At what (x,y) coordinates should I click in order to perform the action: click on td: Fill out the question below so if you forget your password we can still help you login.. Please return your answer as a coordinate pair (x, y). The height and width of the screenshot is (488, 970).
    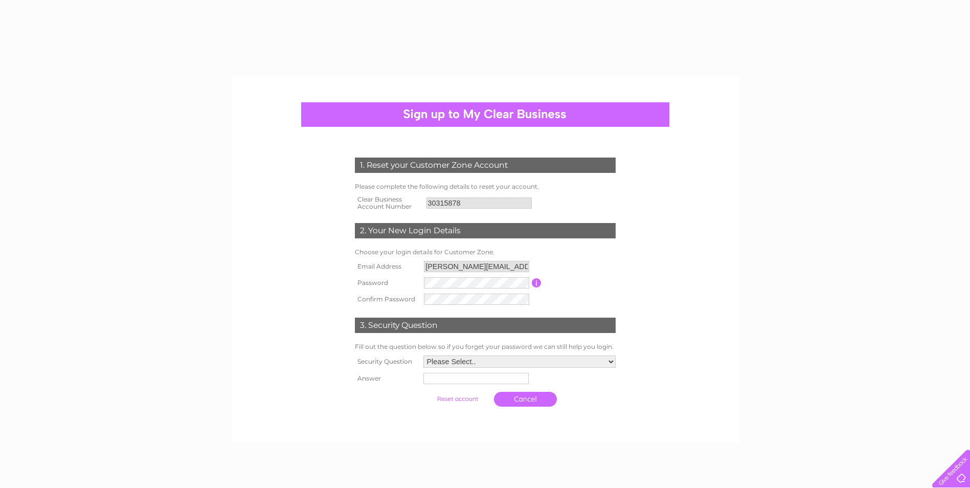
    Looking at the image, I should click on (485, 347).